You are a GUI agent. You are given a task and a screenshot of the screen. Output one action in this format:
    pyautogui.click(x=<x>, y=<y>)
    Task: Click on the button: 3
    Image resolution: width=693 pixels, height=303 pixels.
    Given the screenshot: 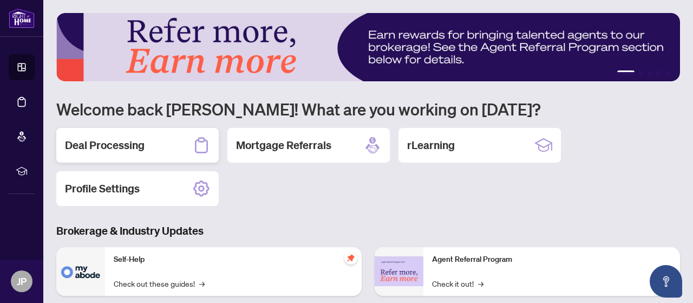 What is the action you would take?
    pyautogui.click(x=649, y=73)
    